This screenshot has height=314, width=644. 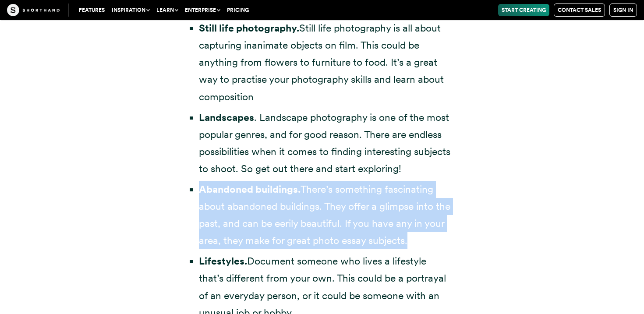 What do you see at coordinates (250, 189) in the screenshot?
I see `strong: Abandoned buildings.` at bounding box center [250, 189].